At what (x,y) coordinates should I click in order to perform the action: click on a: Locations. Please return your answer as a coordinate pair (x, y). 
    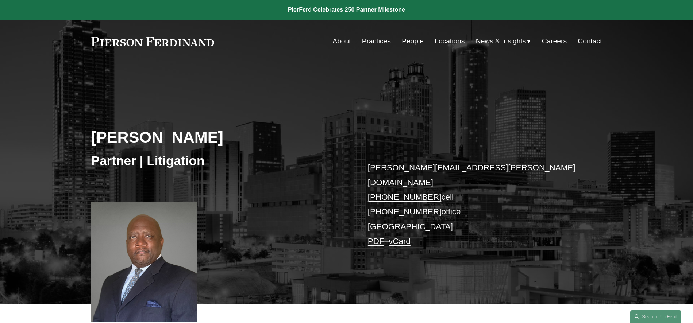
    Looking at the image, I should click on (449, 41).